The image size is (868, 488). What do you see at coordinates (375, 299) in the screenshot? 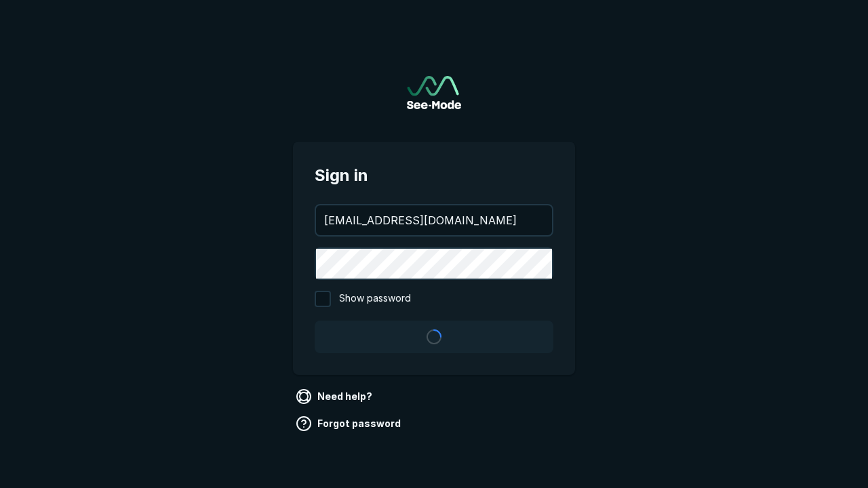
I see `span: Show password` at bounding box center [375, 299].